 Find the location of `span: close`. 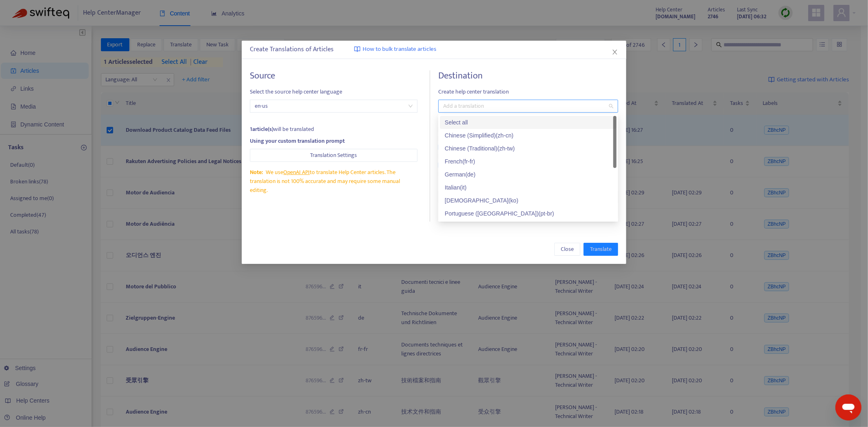

span: close is located at coordinates (615, 52).